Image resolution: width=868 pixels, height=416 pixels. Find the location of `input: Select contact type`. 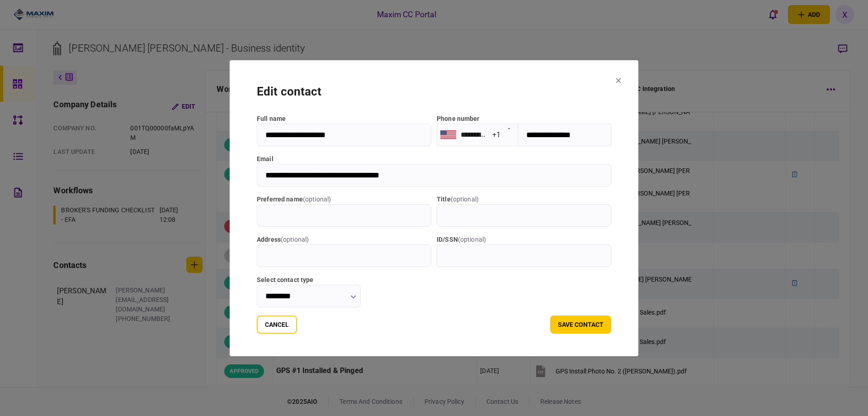

input: Select contact type is located at coordinates (309, 296).